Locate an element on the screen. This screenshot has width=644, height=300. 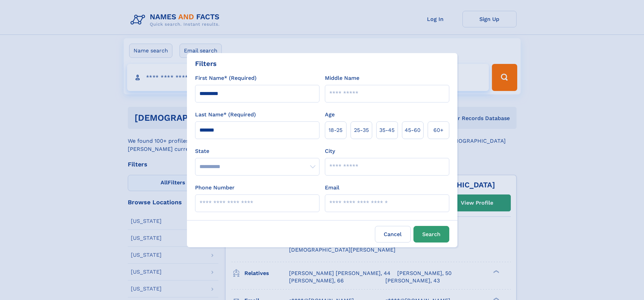
span: 45‑60 is located at coordinates (412, 130).